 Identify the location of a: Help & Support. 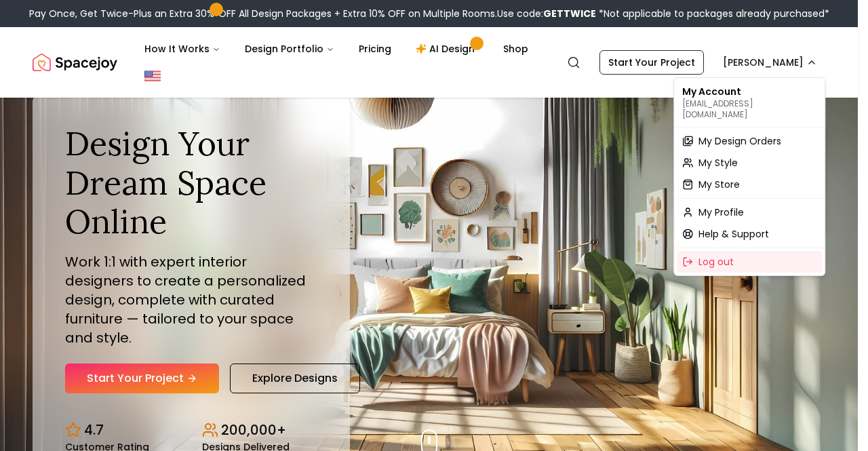
(749, 234).